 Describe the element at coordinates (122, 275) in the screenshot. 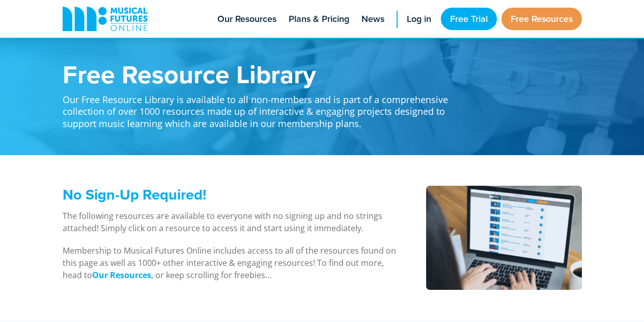

I see `strong: Our Resources` at that location.